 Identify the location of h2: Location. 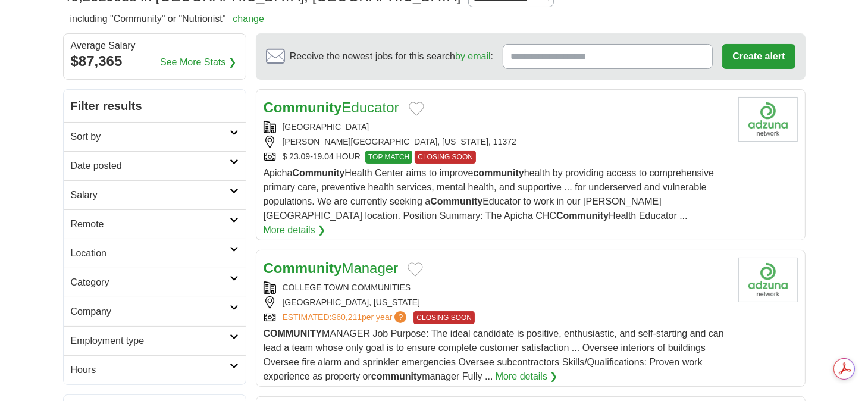
(150, 253).